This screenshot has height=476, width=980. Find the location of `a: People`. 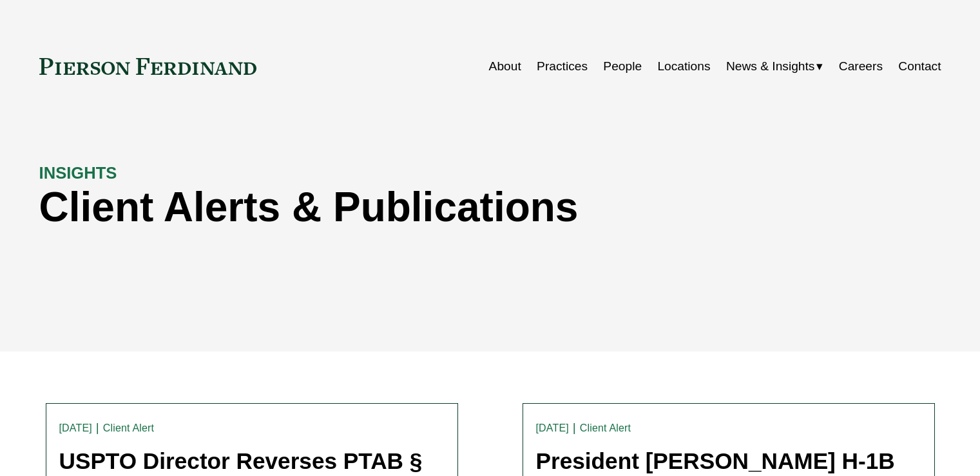

a: People is located at coordinates (622, 67).